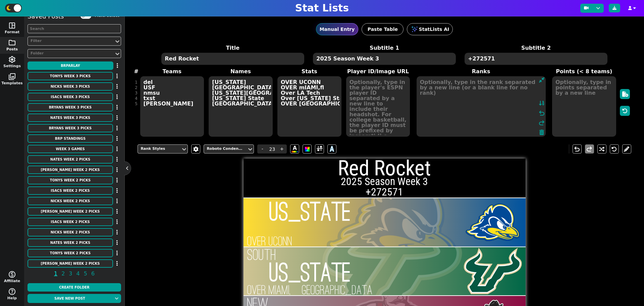  Describe the element at coordinates (70, 139) in the screenshot. I see `button: BRP Standings` at that location.